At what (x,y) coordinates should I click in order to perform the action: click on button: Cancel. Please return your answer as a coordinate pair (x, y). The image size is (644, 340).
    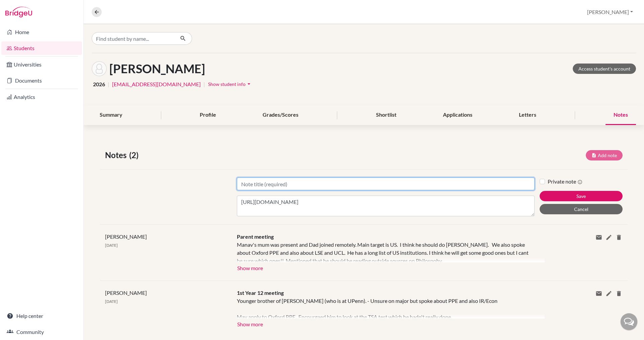
    Looking at the image, I should click on (581, 209).